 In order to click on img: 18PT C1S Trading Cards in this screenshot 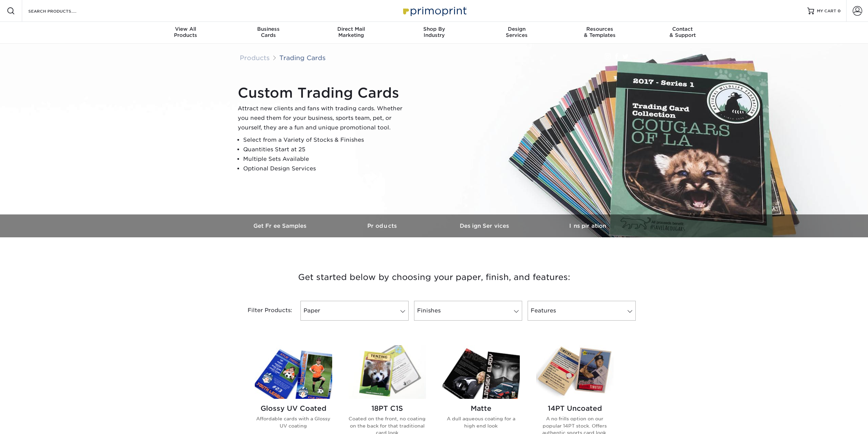, I will do `click(387, 372)`.